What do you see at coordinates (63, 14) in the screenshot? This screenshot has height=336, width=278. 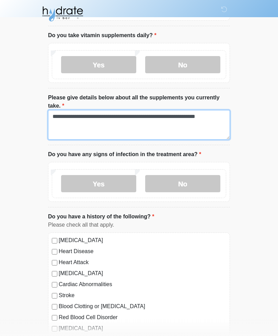 I see `img: Hydrate IV Bar - Fort Collins Logo` at bounding box center [63, 14].